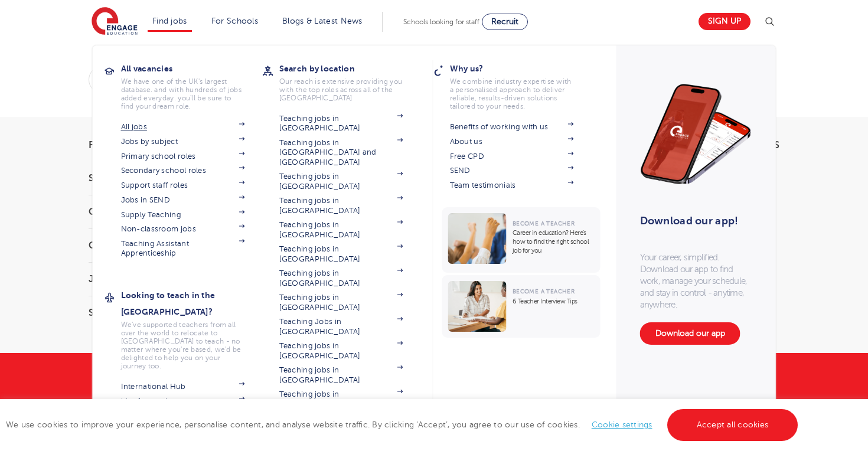 This screenshot has height=451, width=868. Describe the element at coordinates (153, 212) in the screenshot. I see `h3: County` at that location.